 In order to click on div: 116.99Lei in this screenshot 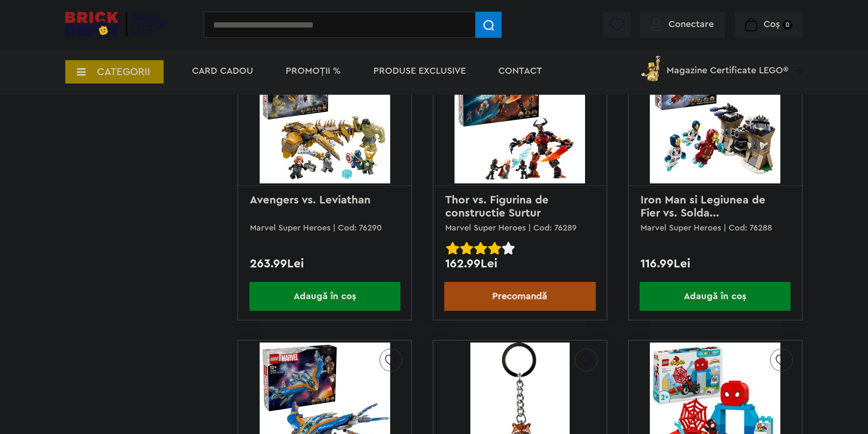, I will do `click(715, 264)`.